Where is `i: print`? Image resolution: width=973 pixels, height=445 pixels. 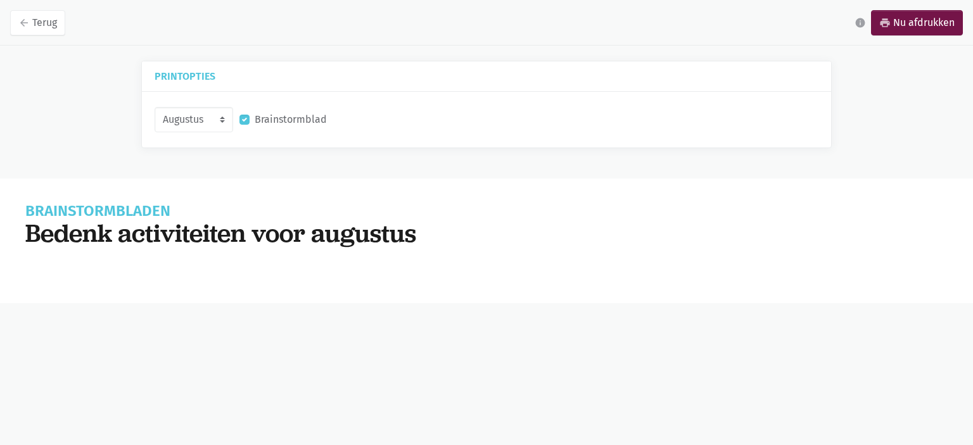
i: print is located at coordinates (885, 23).